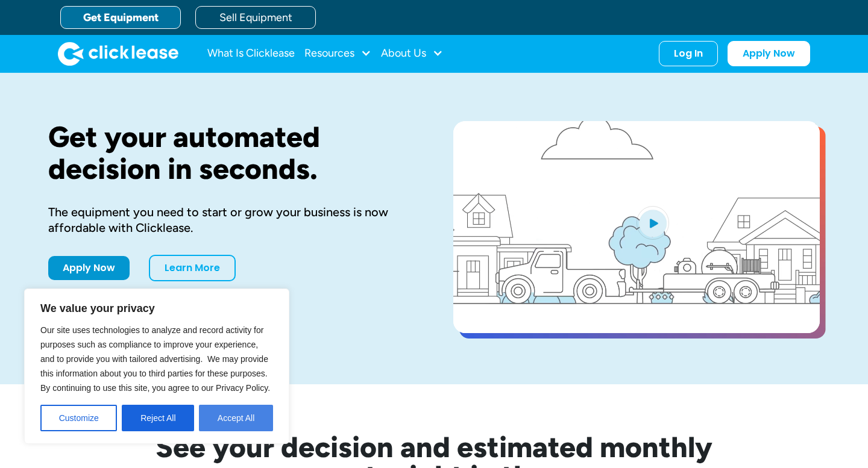 The width and height of the screenshot is (868, 468). What do you see at coordinates (250, 54) in the screenshot?
I see `a: What Is Clicklease` at bounding box center [250, 54].